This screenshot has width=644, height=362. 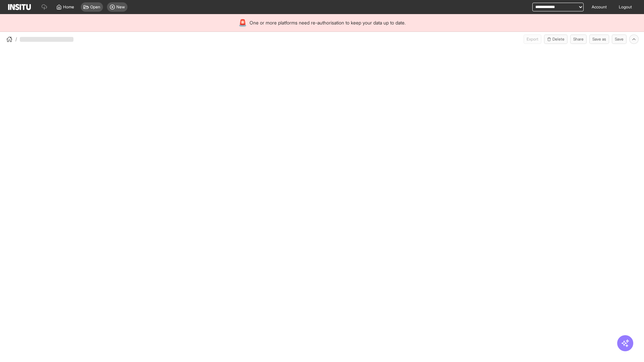 I want to click on span: Can currently only export from Insights reports., so click(x=532, y=39).